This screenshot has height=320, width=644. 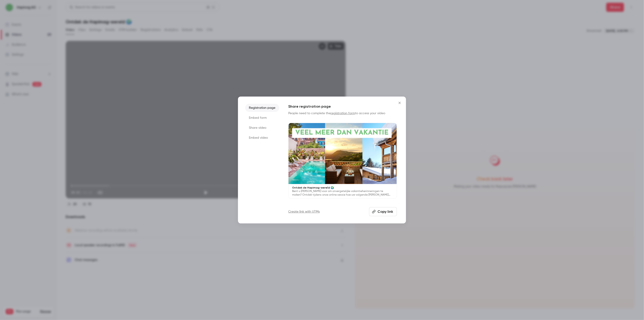 What do you see at coordinates (262, 138) in the screenshot?
I see `li: Embed video` at bounding box center [262, 138].